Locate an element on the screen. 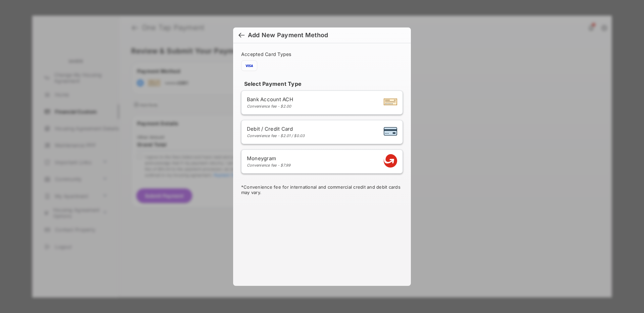 The width and height of the screenshot is (644, 313). div: Convenience fee - $2.00 is located at coordinates (270, 106).